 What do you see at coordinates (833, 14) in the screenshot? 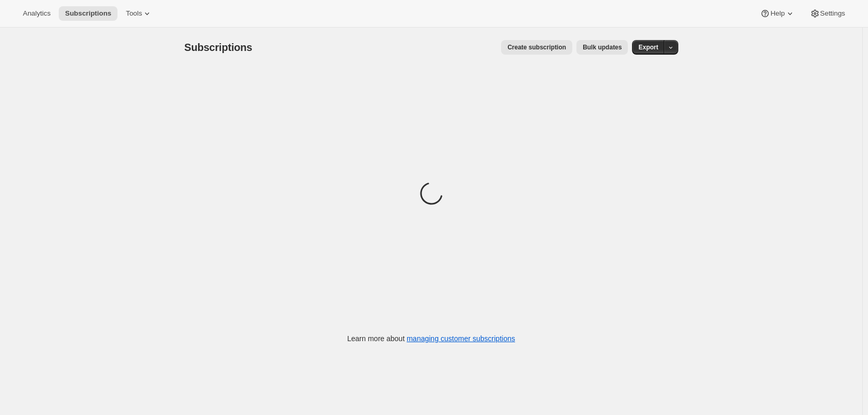
I see `span: Settings` at bounding box center [833, 14].